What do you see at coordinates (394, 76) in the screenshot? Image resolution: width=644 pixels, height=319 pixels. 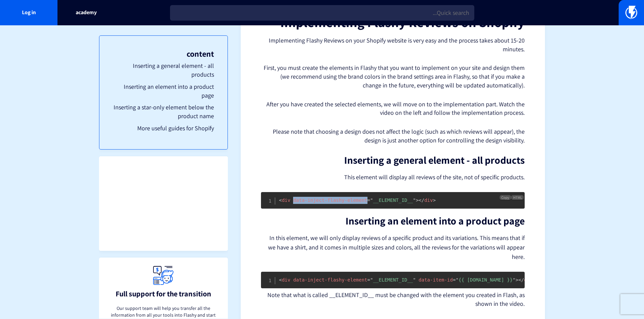 I see `font: First, you must create the elements in Flashy that you want to implement on your site and design ...` at bounding box center [394, 76].